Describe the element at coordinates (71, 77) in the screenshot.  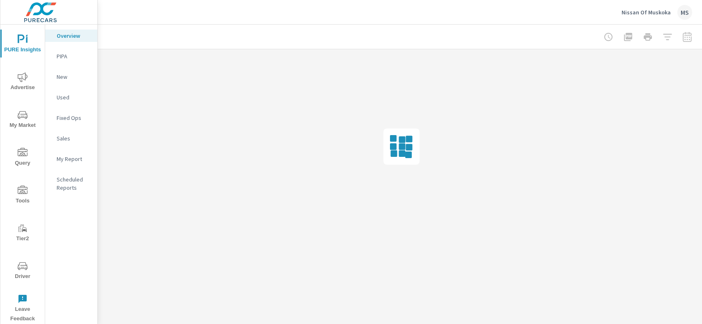
I see `div: New` at that location.